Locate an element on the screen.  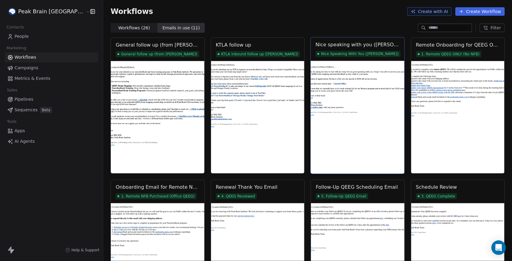
span: Tools is located at coordinates (12, 122).